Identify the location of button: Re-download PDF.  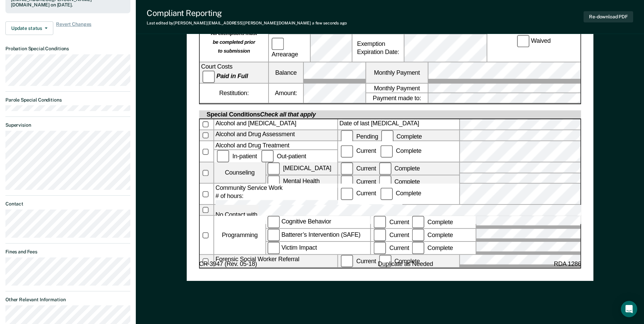
(608, 17).